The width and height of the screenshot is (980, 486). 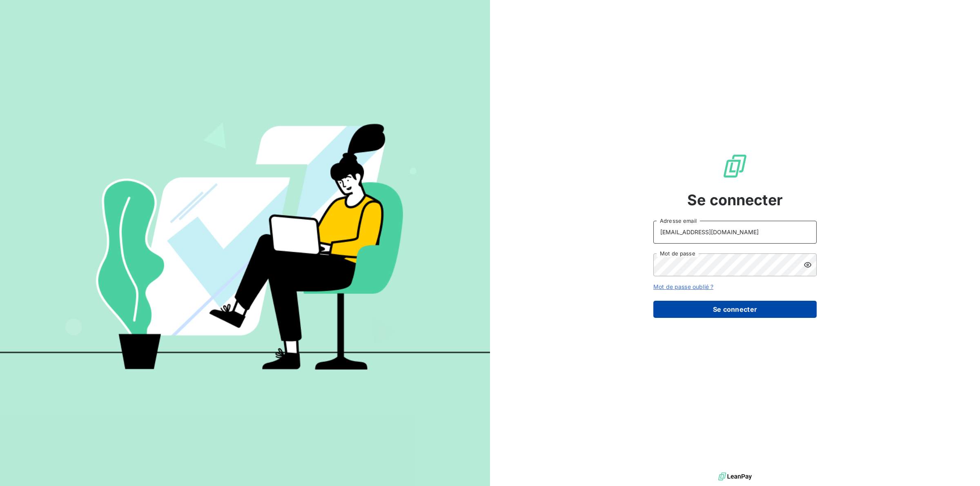 What do you see at coordinates (735, 233) in the screenshot?
I see `input: placeholder` at bounding box center [735, 233].